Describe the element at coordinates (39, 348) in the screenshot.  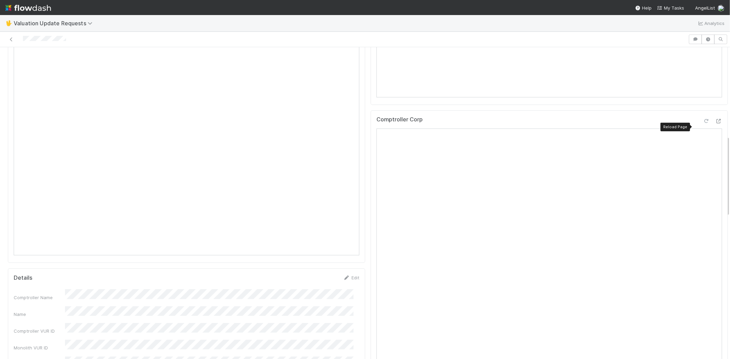
I see `div: Monolith VUR ID` at that location.